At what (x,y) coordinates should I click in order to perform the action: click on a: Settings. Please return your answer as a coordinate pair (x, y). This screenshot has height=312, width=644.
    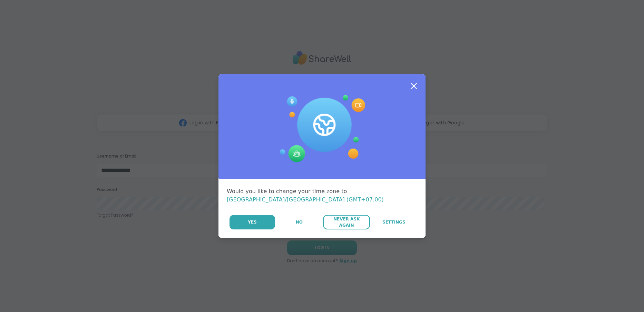
    Looking at the image, I should click on (393, 222).